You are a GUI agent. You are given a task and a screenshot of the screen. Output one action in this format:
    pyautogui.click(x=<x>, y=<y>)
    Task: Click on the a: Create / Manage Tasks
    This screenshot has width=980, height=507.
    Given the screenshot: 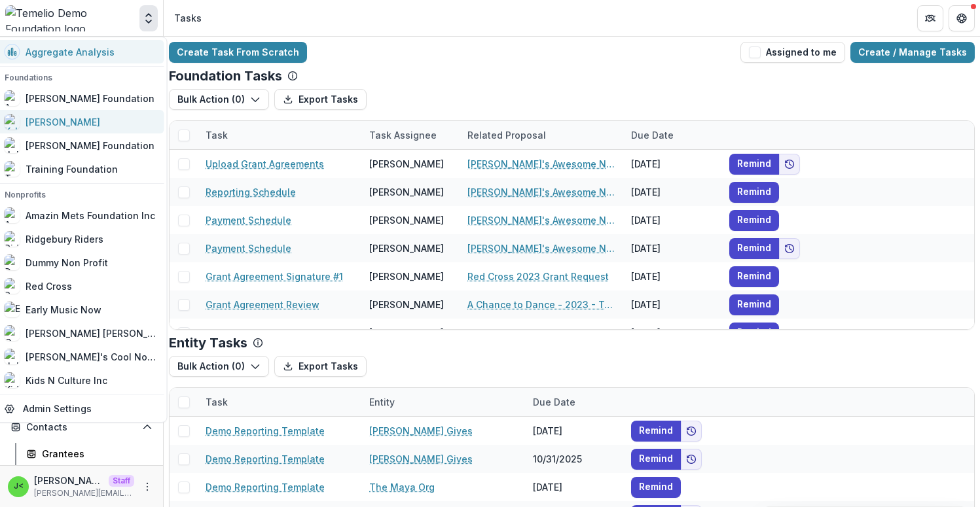 What is the action you would take?
    pyautogui.click(x=913, y=53)
    